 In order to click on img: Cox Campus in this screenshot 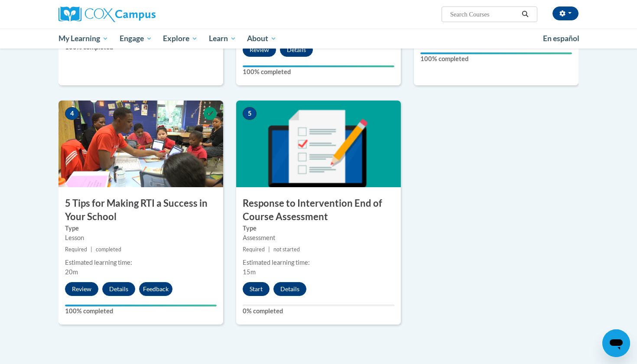, I will do `click(107, 14)`.